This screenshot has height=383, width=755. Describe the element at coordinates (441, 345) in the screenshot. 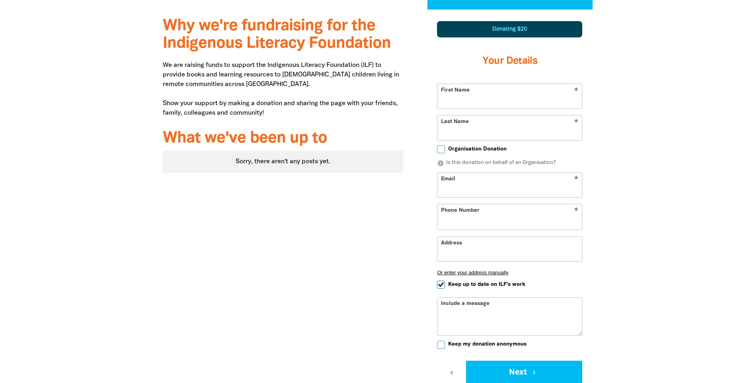

I see `input: Keep my donation anonymous` at that location.